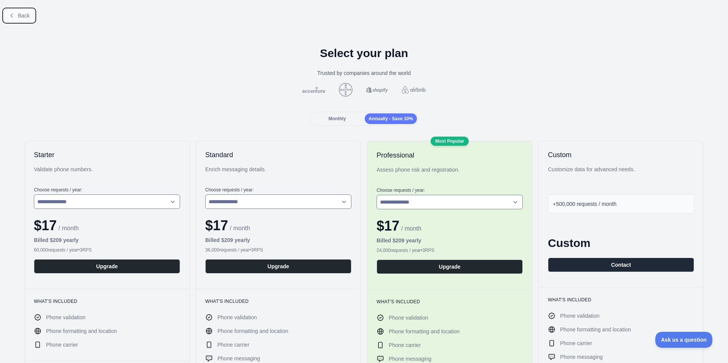 This screenshot has width=728, height=363. Describe the element at coordinates (450, 174) in the screenshot. I see `div: Assess phone risk and registration.` at that location.